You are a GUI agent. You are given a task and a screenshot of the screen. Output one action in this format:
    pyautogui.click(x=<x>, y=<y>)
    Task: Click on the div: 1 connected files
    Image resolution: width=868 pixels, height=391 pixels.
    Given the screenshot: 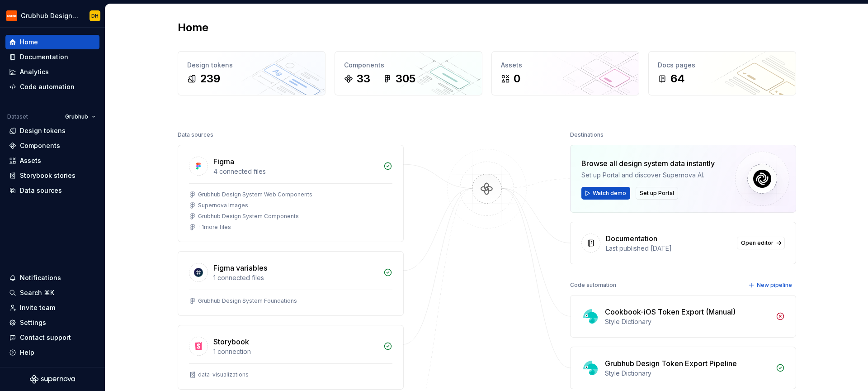 What is the action you would take?
    pyautogui.click(x=296, y=278)
    